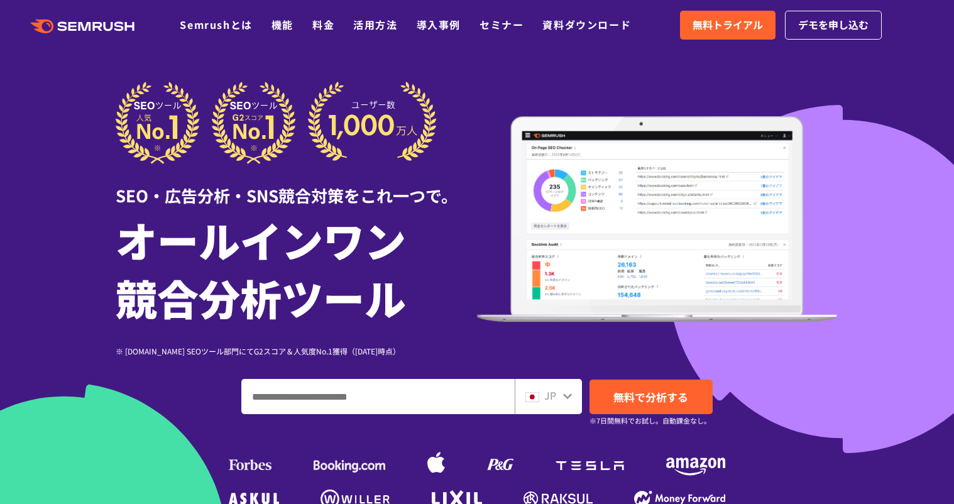 Image resolution: width=954 pixels, height=504 pixels. Describe the element at coordinates (375, 24) in the screenshot. I see `a: 活用方法` at that location.